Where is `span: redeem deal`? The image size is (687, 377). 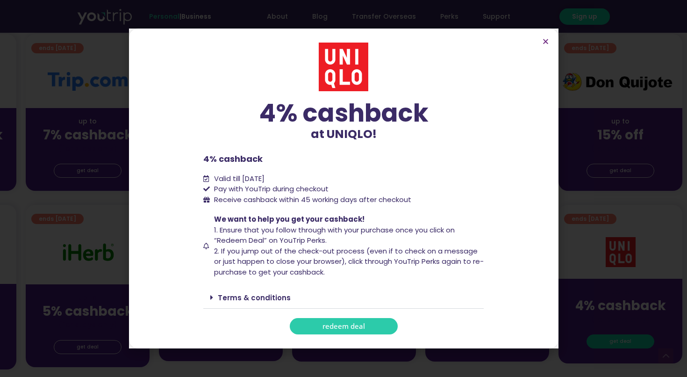 span: redeem deal is located at coordinates (344, 326).